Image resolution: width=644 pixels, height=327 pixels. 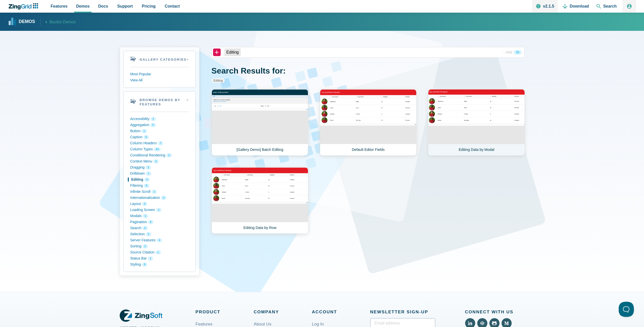 What do you see at coordinates (159, 168) in the screenshot?
I see `button: Dragging 2` at bounding box center [159, 168].